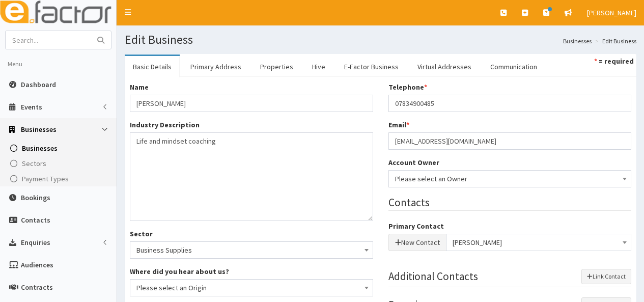 This screenshot has width=644, height=302. I want to click on span: Contracts, so click(37, 287).